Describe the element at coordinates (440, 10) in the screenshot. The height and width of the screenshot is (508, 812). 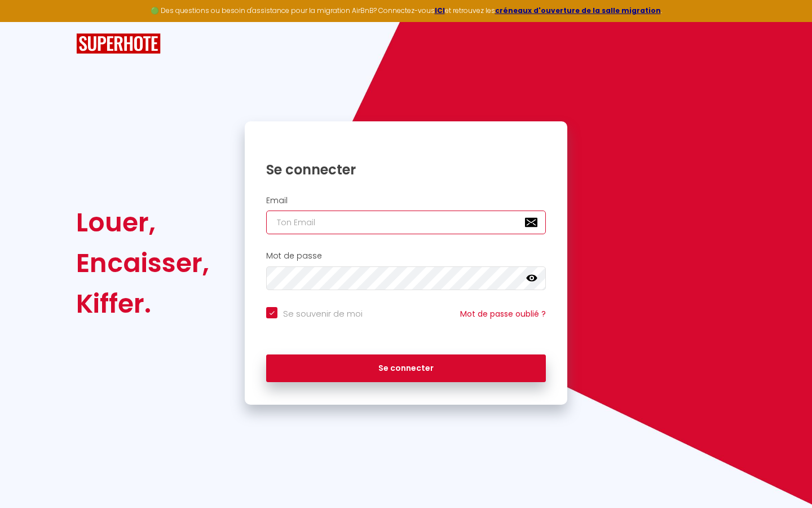
I see `strong: ICI` at that location.